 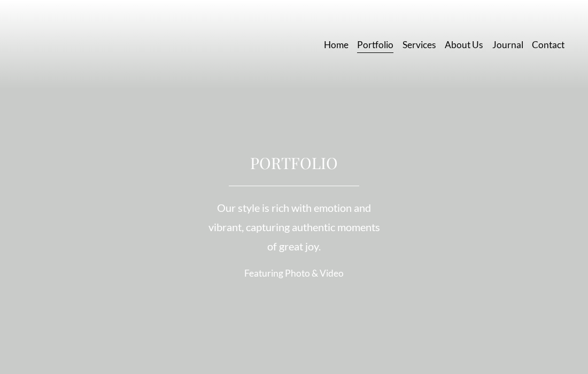 What do you see at coordinates (54, 44) in the screenshot?
I see `a: Frost Artistry` at bounding box center [54, 44].